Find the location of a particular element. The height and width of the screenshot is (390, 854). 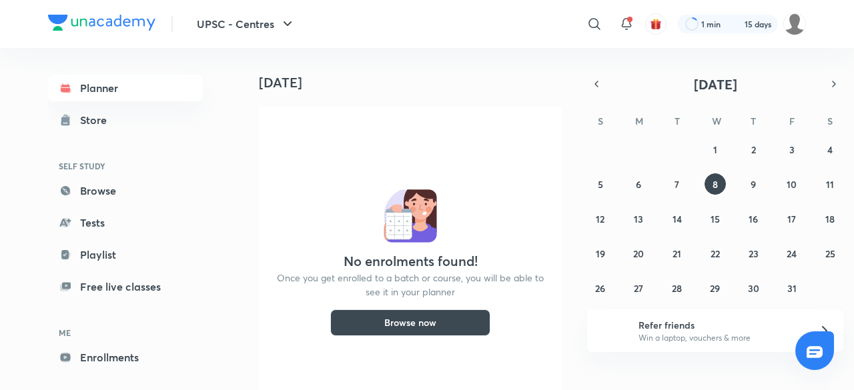

abbr: October 24, 2025 is located at coordinates (791, 254).